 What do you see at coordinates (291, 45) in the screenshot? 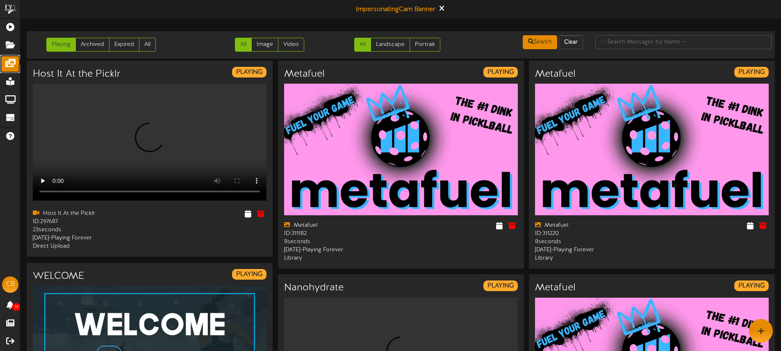
I see `a: Video` at bounding box center [291, 45].